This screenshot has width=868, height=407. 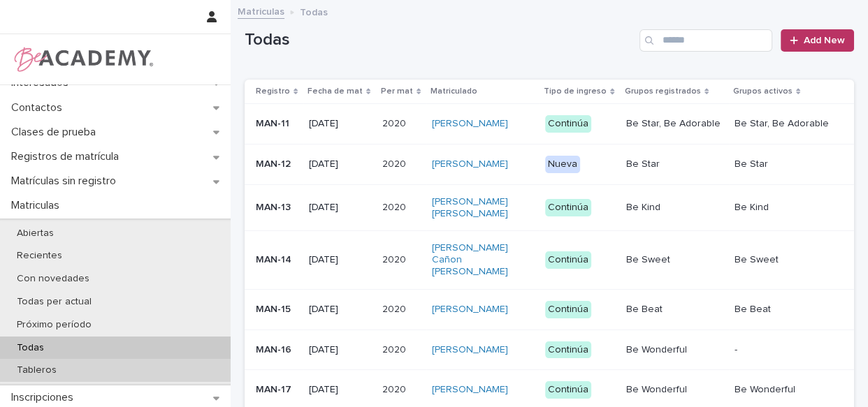 I want to click on p: MAN-14, so click(x=277, y=259).